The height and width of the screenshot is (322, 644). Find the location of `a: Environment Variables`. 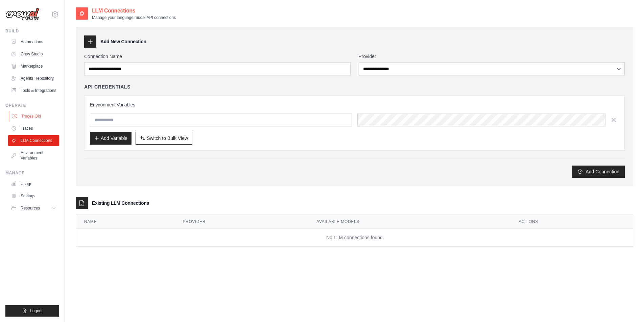

a: Environment Variables is located at coordinates (34, 156).